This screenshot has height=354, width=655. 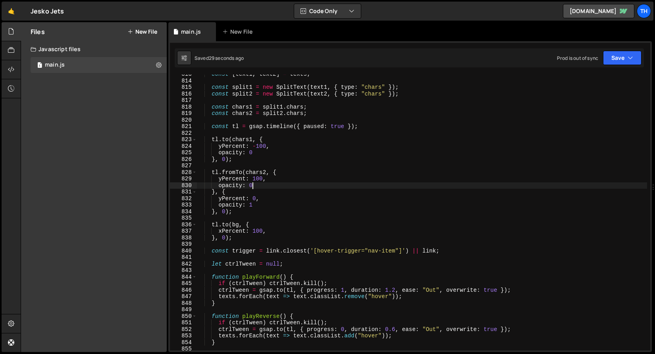 What do you see at coordinates (183, 317) in the screenshot?
I see `div: 850` at bounding box center [183, 317].